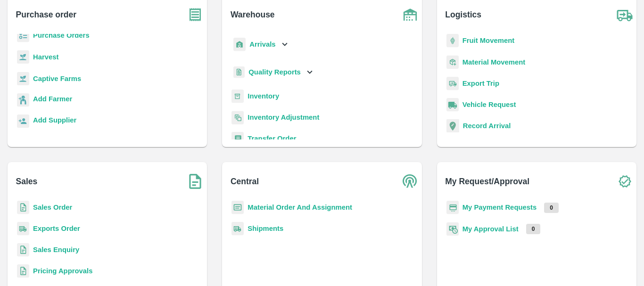 This screenshot has height=286, width=644. Describe the element at coordinates (27, 182) in the screenshot. I see `b: Sales` at that location.